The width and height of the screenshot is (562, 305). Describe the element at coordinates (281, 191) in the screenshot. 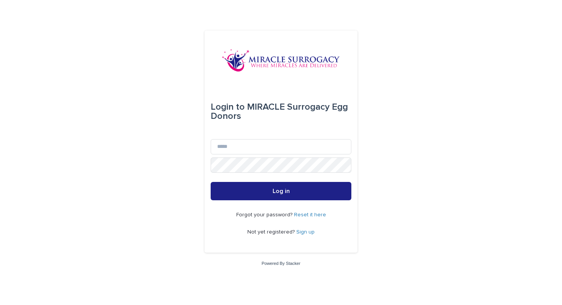

I see `button: Log in` at that location.